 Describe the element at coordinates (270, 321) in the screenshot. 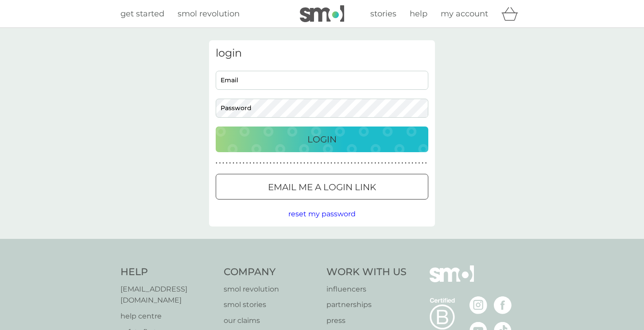

I see `a: our claims` at that location.